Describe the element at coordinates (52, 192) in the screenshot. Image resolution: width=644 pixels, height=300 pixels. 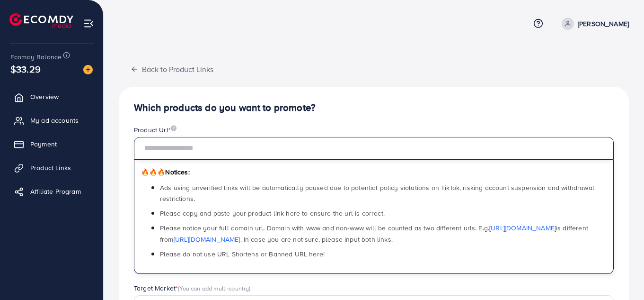
I see `a: Affiliate Program` at that location.